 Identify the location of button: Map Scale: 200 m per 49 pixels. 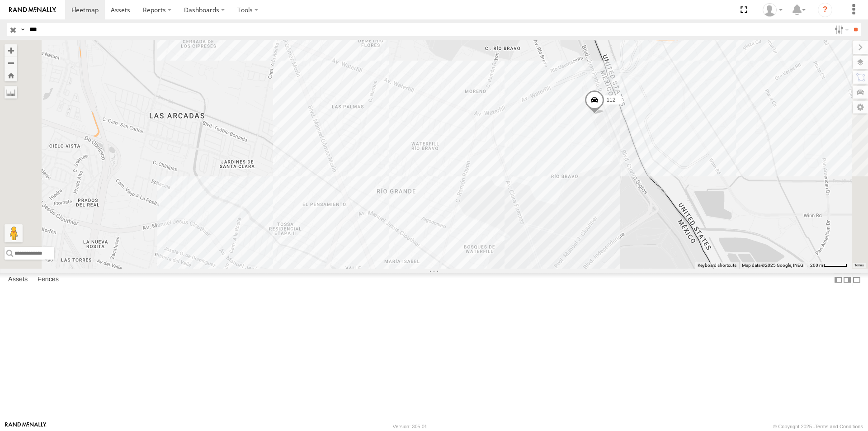
(829, 265).